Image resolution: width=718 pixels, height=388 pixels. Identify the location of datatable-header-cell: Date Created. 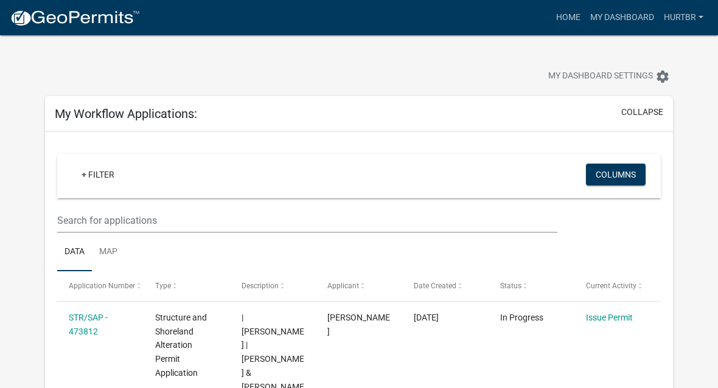
(446, 286).